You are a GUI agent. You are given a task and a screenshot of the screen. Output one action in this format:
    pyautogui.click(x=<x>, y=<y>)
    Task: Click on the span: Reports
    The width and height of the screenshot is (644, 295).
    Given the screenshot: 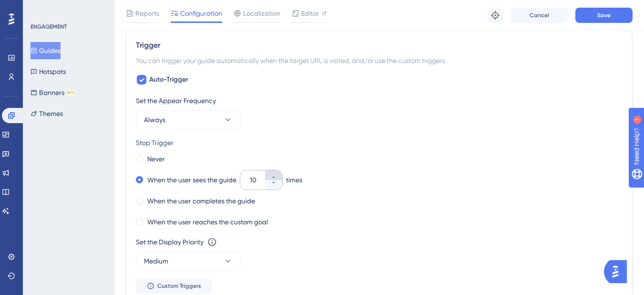 What is the action you would take?
    pyautogui.click(x=147, y=13)
    